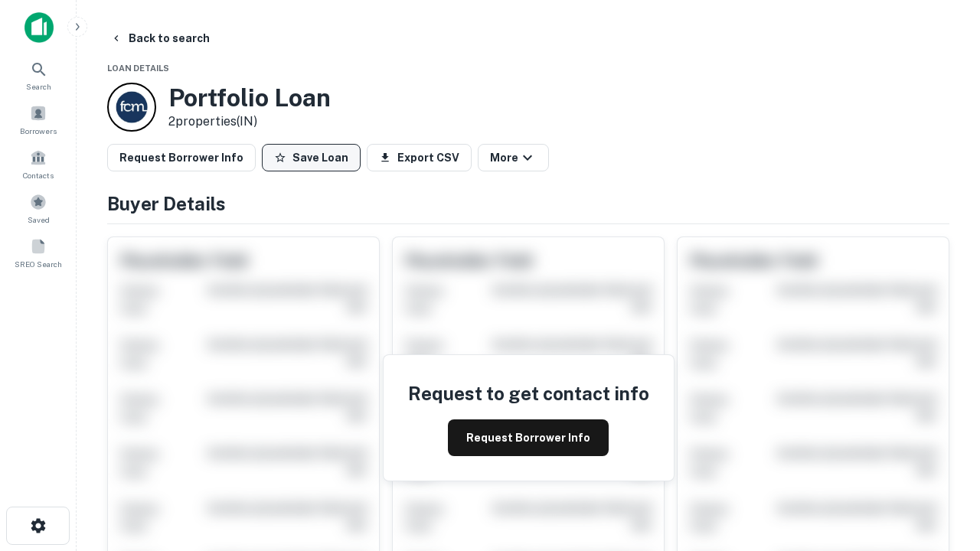 The height and width of the screenshot is (551, 980). I want to click on button: More, so click(512, 158).